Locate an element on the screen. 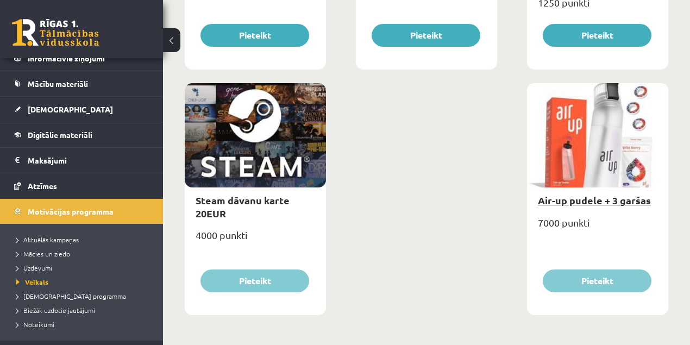  a: Steam dāvanu karte 20EUR is located at coordinates (242, 207).